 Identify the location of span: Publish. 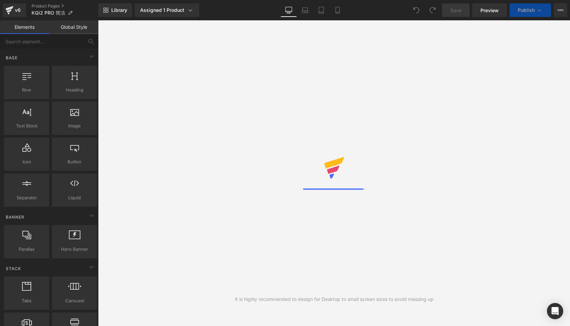
(526, 10).